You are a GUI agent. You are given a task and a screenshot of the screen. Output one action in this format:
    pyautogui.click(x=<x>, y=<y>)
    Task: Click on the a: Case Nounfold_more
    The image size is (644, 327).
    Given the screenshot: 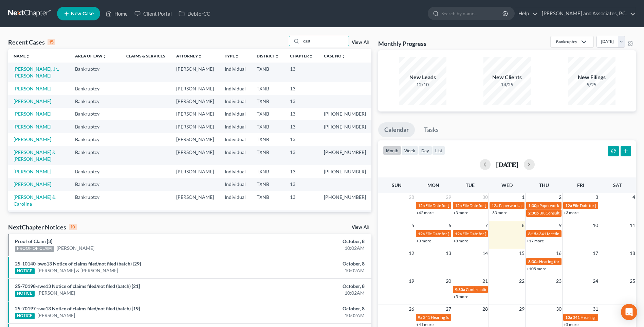 What is the action you would take?
    pyautogui.click(x=335, y=56)
    